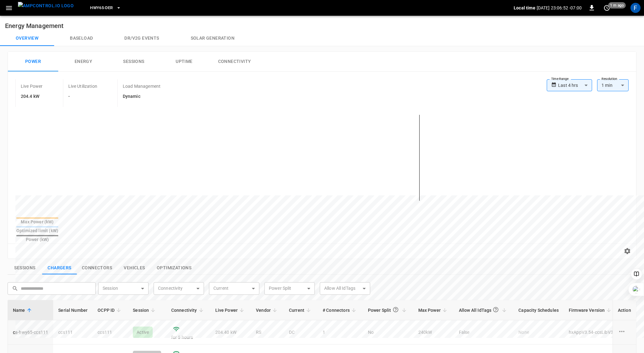  What do you see at coordinates (97, 268) in the screenshot?
I see `button: show latest connectors` at bounding box center [97, 268].